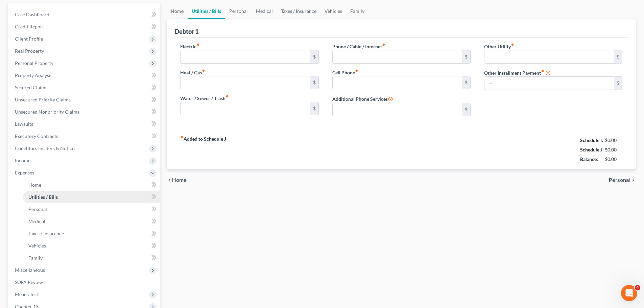  What do you see at coordinates (85, 124) in the screenshot?
I see `a: Lawsuits` at bounding box center [85, 124].